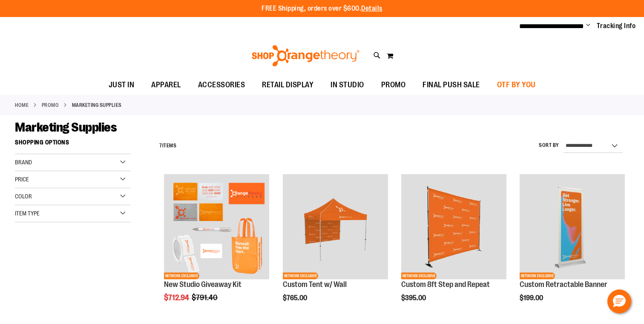  Describe the element at coordinates (221, 85) in the screenshot. I see `a: ACCESSORIES` at that location.